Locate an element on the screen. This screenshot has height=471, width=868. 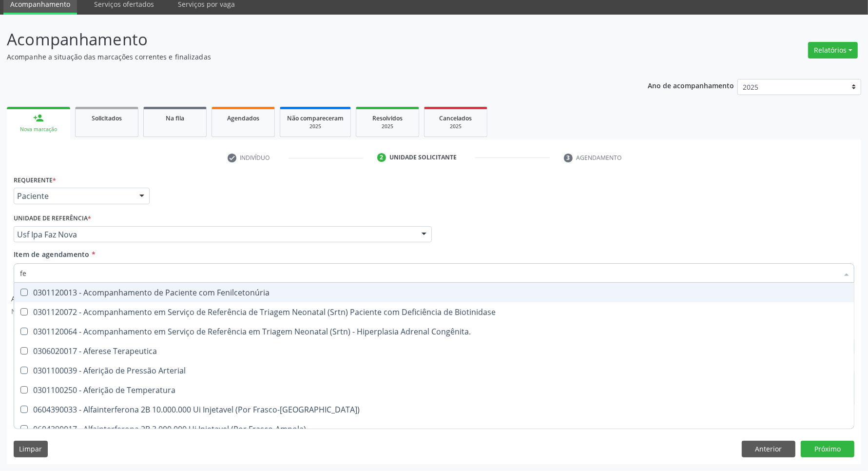
span: Paciente is located at coordinates (73, 196).